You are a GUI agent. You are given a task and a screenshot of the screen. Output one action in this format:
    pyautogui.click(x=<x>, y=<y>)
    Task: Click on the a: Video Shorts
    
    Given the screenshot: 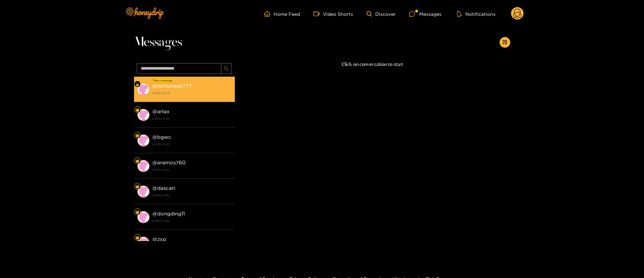 What is the action you would take?
    pyautogui.click(x=333, y=14)
    